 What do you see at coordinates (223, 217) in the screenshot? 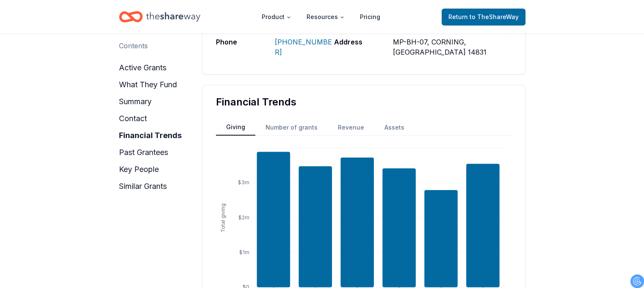
I see `tspan: Total giving` at bounding box center [223, 217].